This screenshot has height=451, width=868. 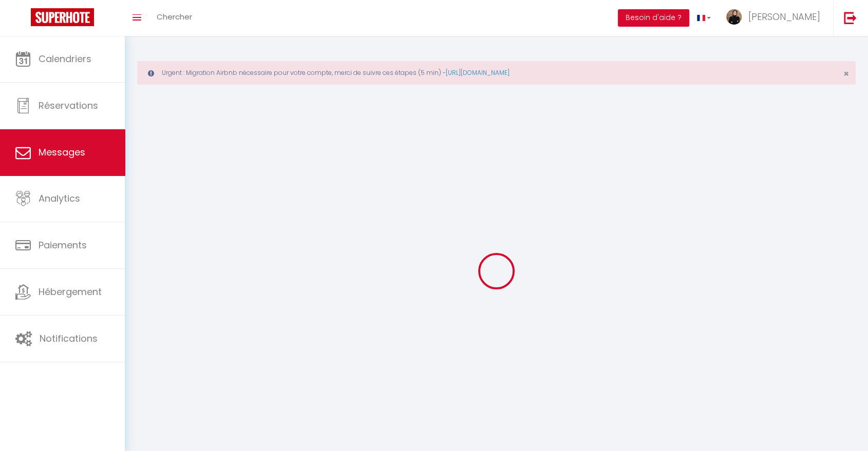 I want to click on span: Hébergement, so click(x=70, y=291).